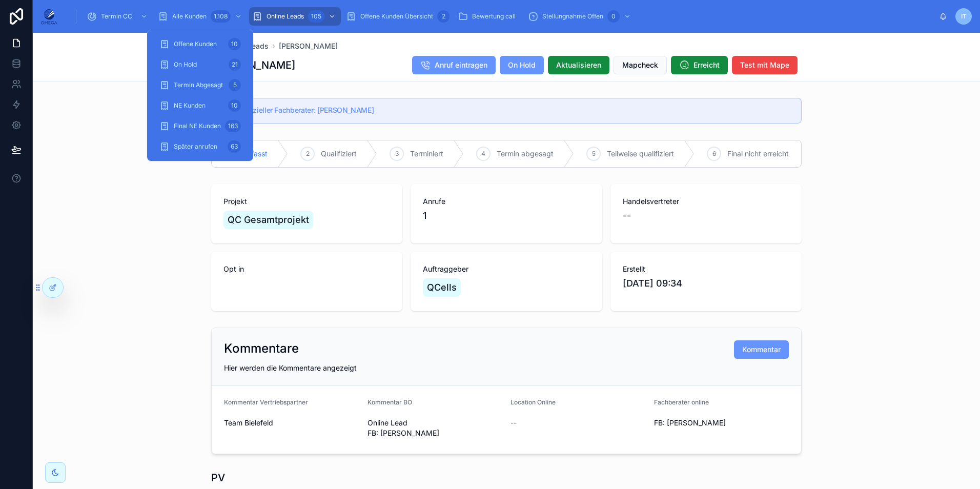  What do you see at coordinates (308, 154) in the screenshot?
I see `span: 2` at bounding box center [308, 154].